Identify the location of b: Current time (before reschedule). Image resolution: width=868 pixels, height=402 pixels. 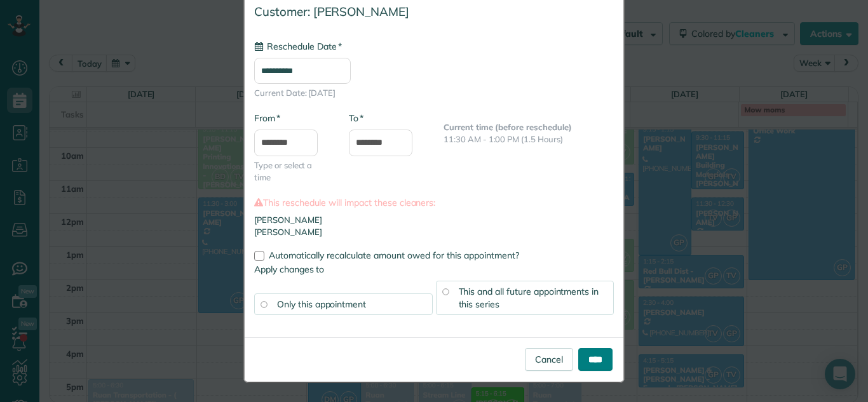
(508, 127).